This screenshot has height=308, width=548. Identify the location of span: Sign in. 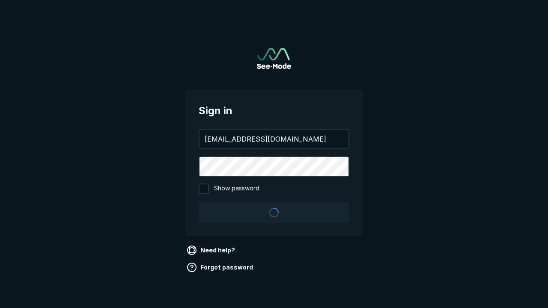
(274, 111).